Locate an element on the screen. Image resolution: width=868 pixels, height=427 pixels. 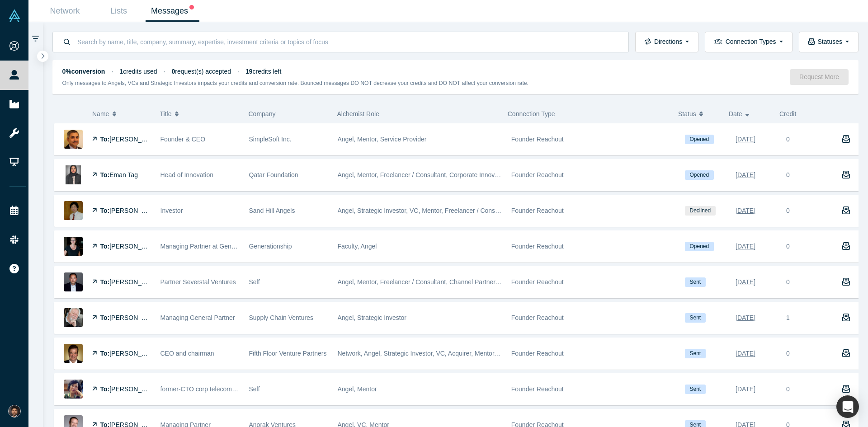
span: Investor is located at coordinates (171, 211).